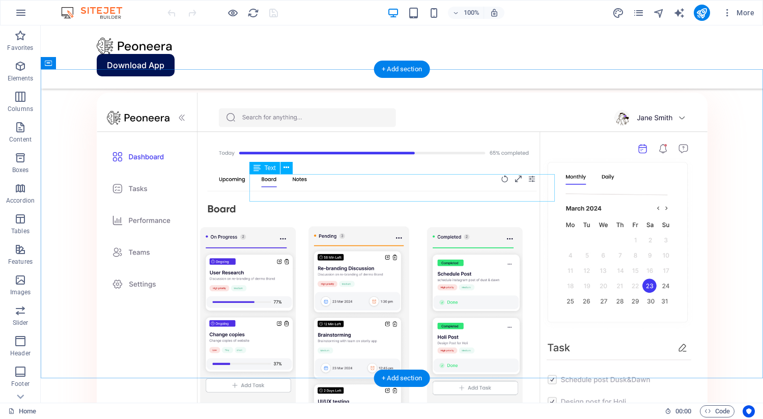 The height and width of the screenshot is (419, 763). I want to click on button: Code, so click(717, 411).